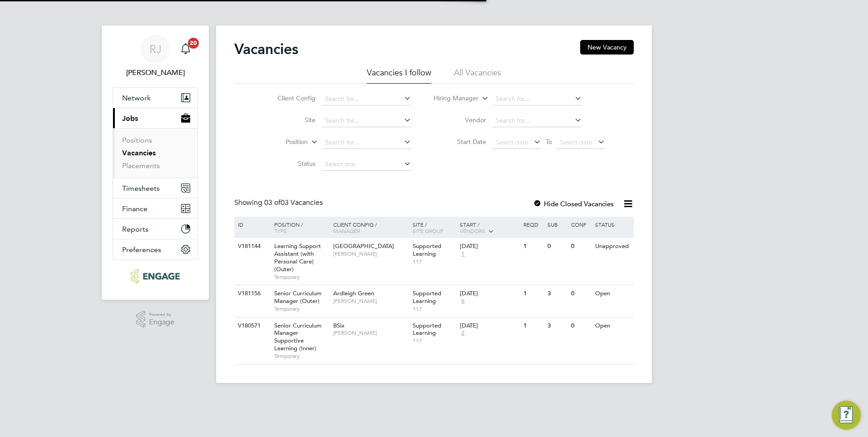 Image resolution: width=868 pixels, height=437 pixels. Describe the element at coordinates (161, 315) in the screenshot. I see `span: Powered by` at that location.